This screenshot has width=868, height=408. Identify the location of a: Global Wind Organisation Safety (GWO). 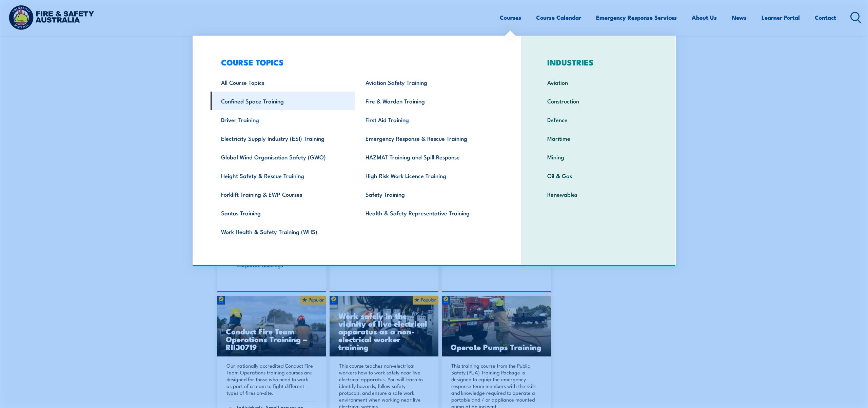
(282, 157).